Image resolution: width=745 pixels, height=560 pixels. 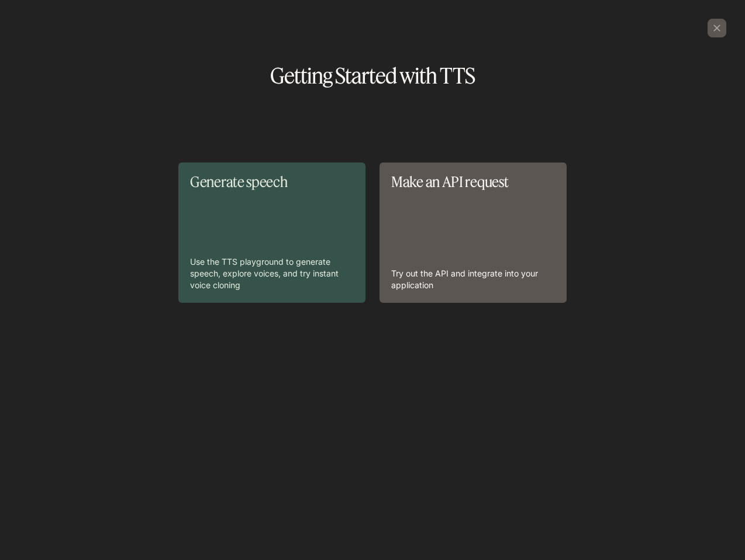 What do you see at coordinates (473, 182) in the screenshot?
I see `p: Make an API request` at bounding box center [473, 182].